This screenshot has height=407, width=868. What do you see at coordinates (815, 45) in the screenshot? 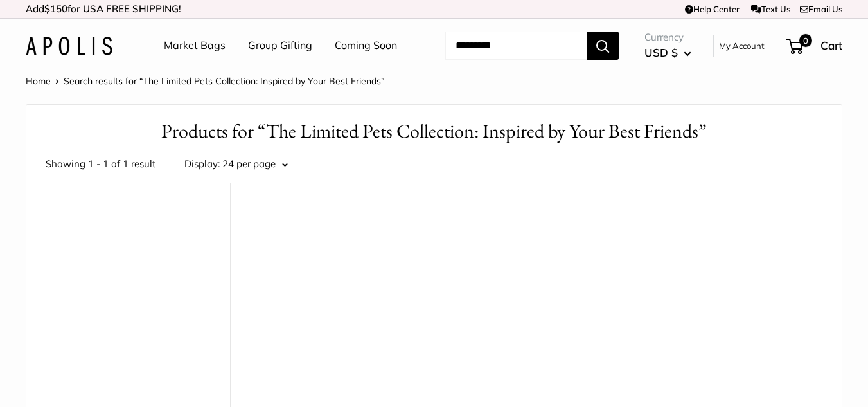
I see `a: 0 Cart` at bounding box center [815, 45].